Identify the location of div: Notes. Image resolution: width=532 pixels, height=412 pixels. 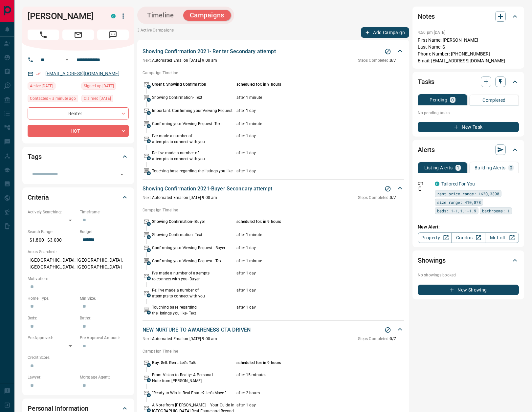
(469, 16).